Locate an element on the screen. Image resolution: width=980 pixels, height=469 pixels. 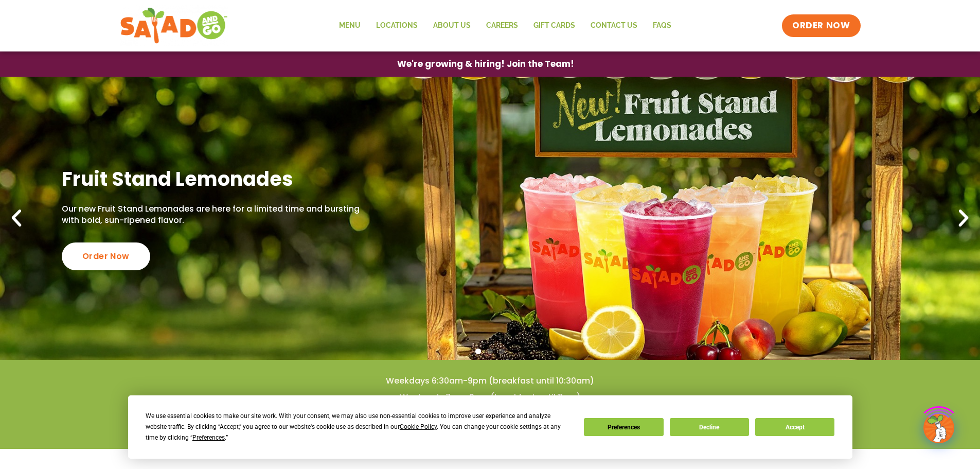
span: We're growing & hiring! Join the Team! is located at coordinates (486, 64).